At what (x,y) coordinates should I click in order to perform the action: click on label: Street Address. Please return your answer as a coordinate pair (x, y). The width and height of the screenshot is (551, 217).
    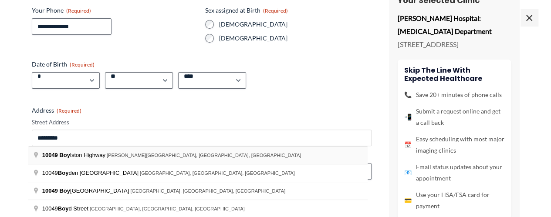
    Looking at the image, I should click on (202, 122).